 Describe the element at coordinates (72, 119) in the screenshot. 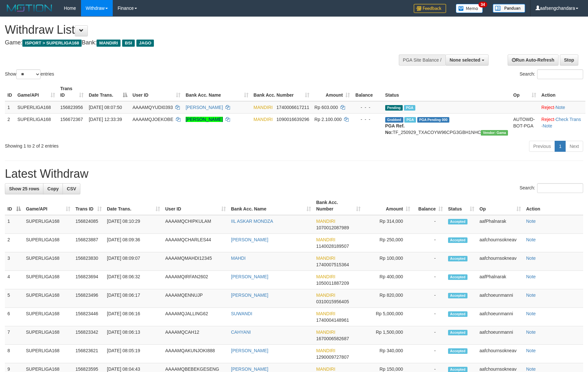

I see `span: 156672367` at that location.